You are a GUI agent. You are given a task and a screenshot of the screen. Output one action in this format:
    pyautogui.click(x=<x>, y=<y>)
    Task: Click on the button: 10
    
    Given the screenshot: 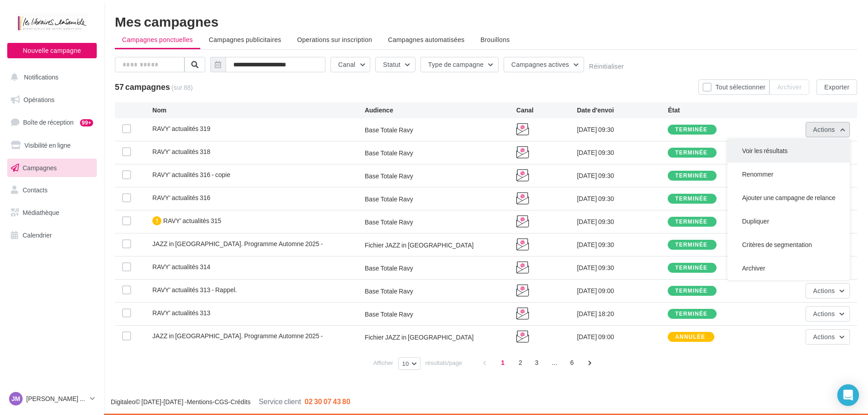 What is the action you would take?
    pyautogui.click(x=409, y=364)
    